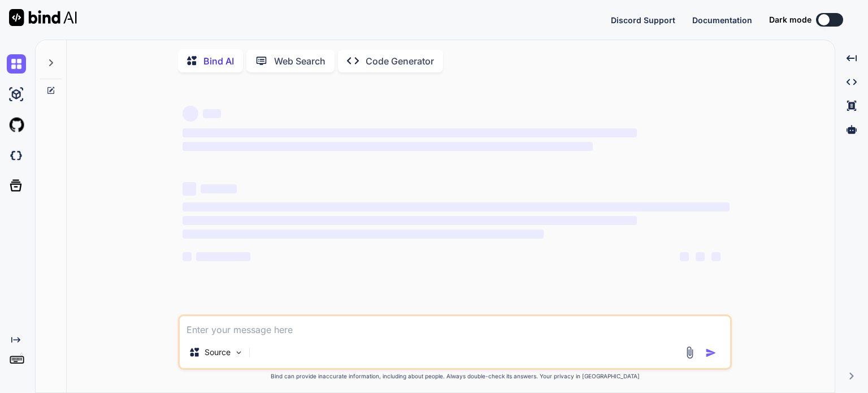 This screenshot has height=393, width=868. Describe the element at coordinates (217, 352) in the screenshot. I see `p: Source` at that location.